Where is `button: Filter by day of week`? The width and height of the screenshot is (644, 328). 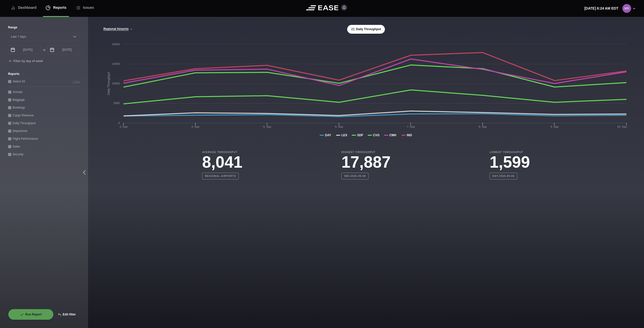 button: Filter by day of week is located at coordinates (25, 61).